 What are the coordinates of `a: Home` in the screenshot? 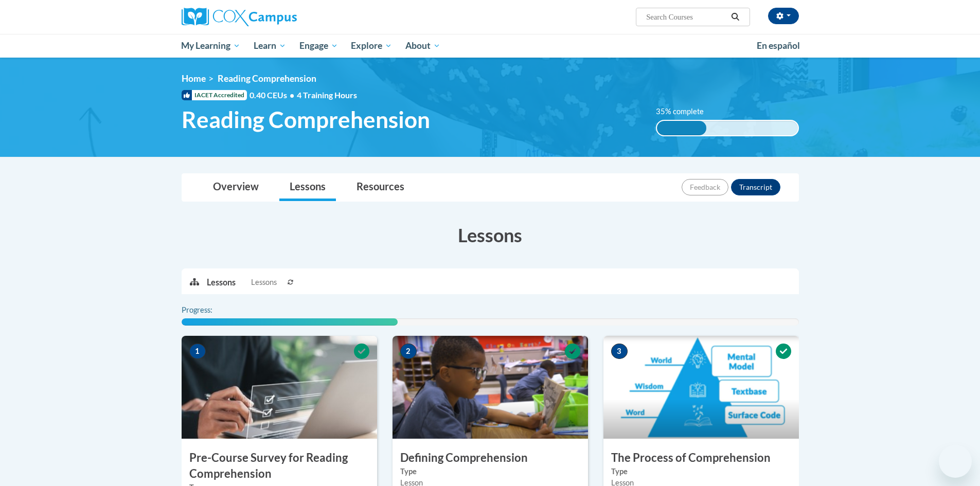 It's located at (193, 78).